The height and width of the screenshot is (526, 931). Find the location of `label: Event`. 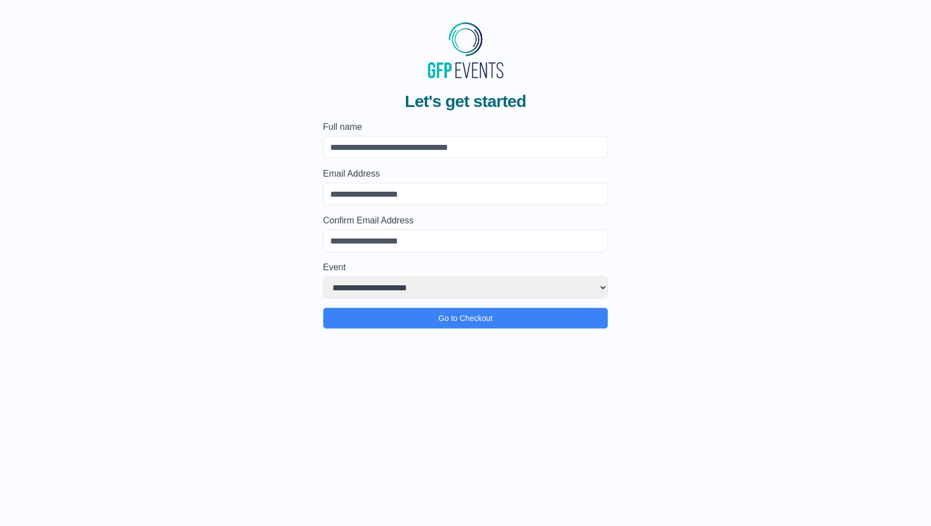

label: Event is located at coordinates (466, 267).